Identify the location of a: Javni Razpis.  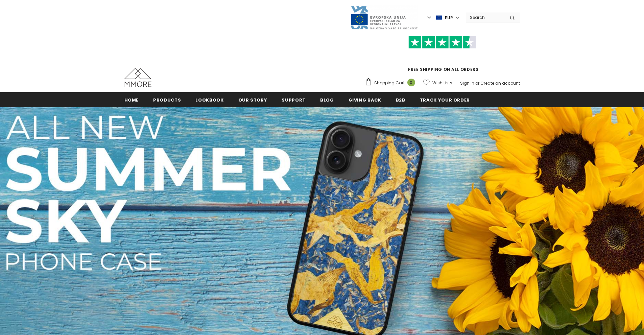
(384, 17).